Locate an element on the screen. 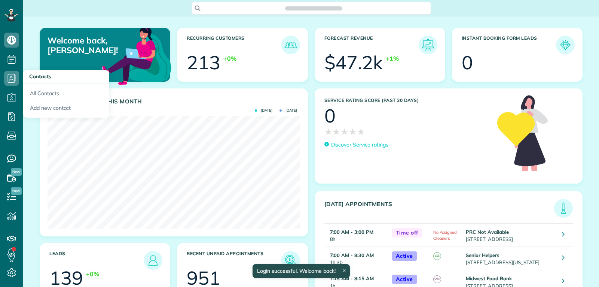 Image resolution: width=599 pixels, height=287 pixels. h3: Recurring Customers is located at coordinates (234, 45).